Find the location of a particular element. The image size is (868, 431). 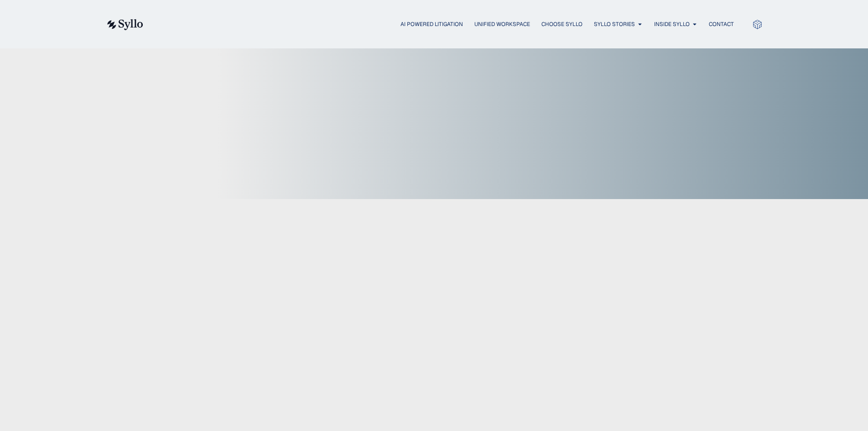

span: AI Powered Litigation is located at coordinates (432, 24).